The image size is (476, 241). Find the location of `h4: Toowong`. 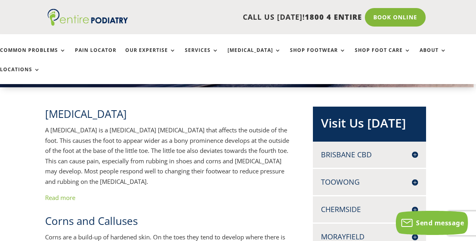

h4: Toowong is located at coordinates (369, 182).